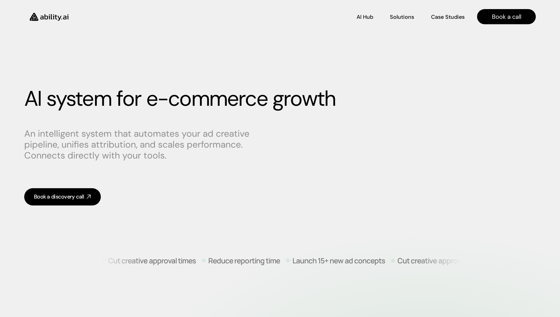 Image resolution: width=560 pixels, height=317 pixels. What do you see at coordinates (55, 60) in the screenshot?
I see `h3: Ready-to-use in Slack` at bounding box center [55, 60].